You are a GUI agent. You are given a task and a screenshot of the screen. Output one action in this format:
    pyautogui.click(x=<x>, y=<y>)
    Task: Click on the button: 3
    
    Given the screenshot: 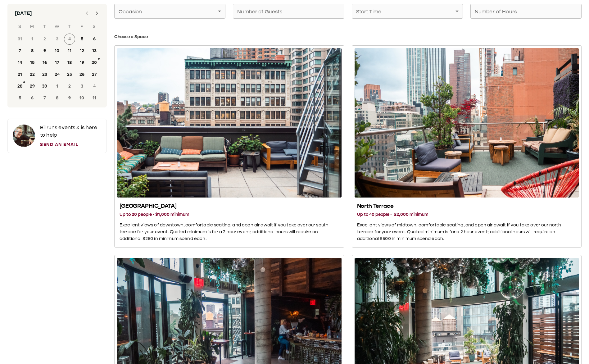 What is the action you would take?
    pyautogui.click(x=82, y=86)
    